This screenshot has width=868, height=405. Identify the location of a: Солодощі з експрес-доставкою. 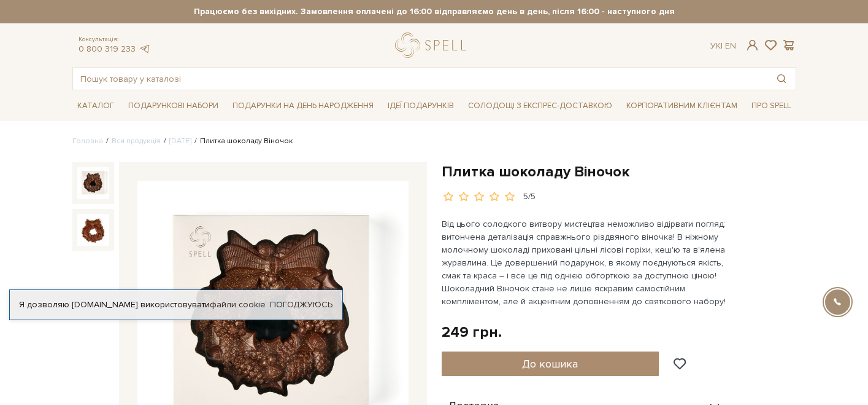
(540, 106).